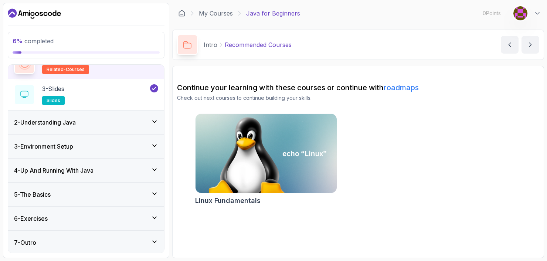 The height and width of the screenshot is (261, 547). What do you see at coordinates (258, 45) in the screenshot?
I see `p: Recommended Courses` at bounding box center [258, 45].